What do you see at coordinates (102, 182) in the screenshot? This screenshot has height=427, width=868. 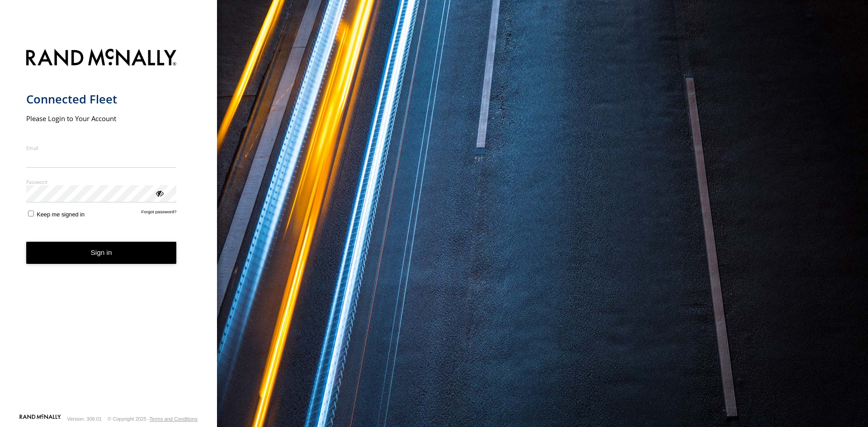 I see `label: Password` at bounding box center [102, 182].